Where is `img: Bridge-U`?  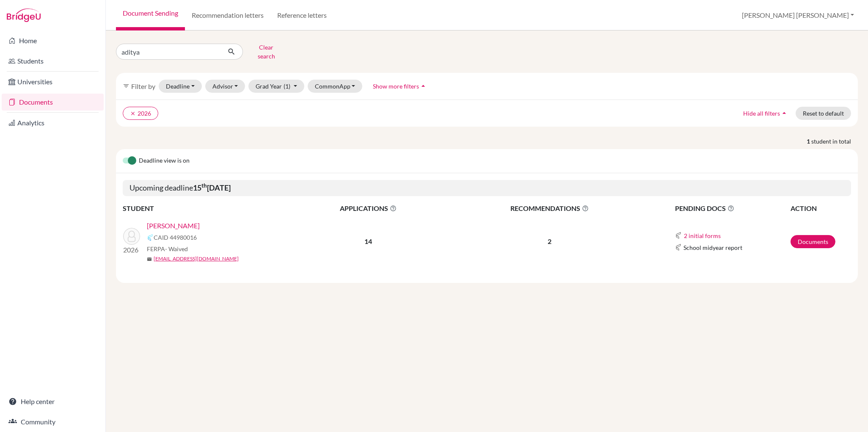
img: Bridge-U is located at coordinates (24, 15).